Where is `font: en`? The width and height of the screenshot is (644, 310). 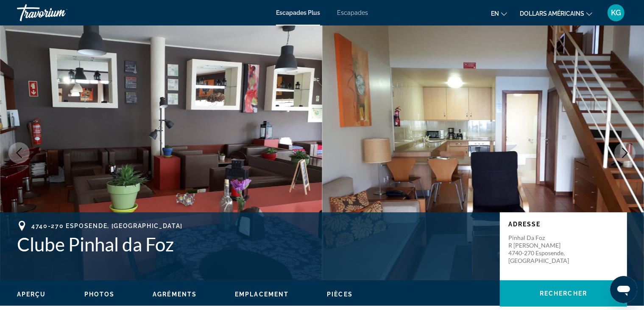
font: en is located at coordinates (495, 14).